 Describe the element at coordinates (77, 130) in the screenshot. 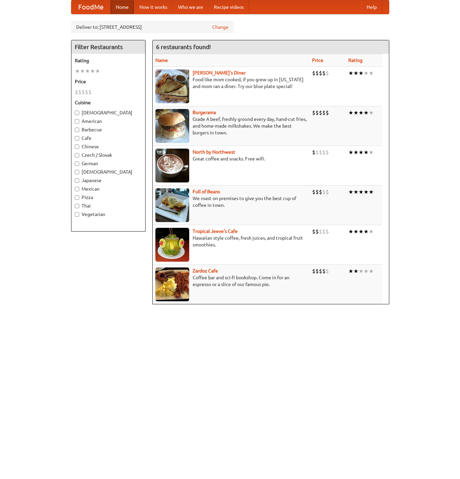

I see `input: Barbecue` at that location.